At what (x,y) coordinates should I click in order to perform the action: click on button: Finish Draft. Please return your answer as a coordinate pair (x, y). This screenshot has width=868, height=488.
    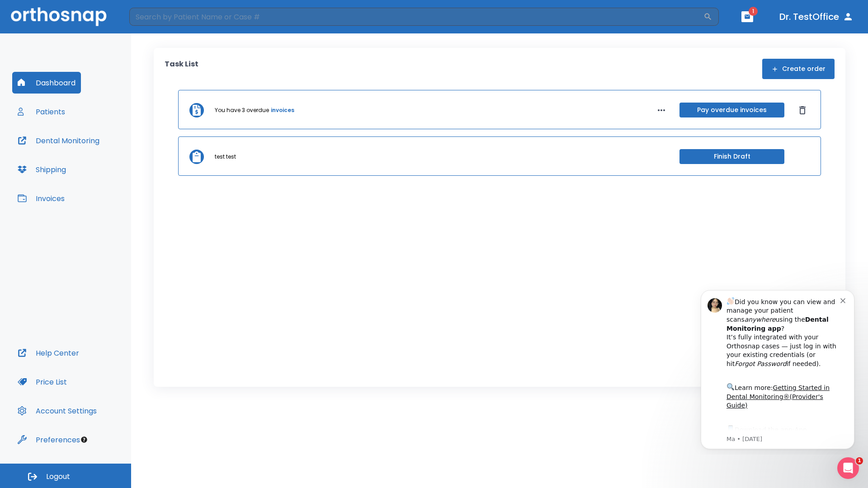
    Looking at the image, I should click on (732, 156).